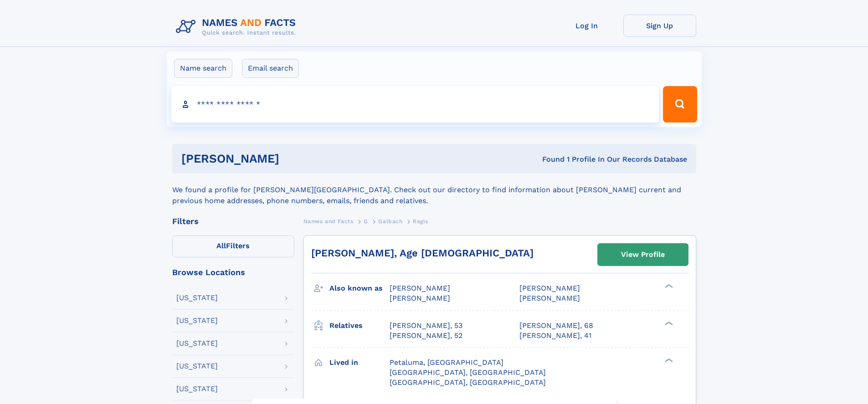 Image resolution: width=868 pixels, height=404 pixels. Describe the element at coordinates (366, 221) in the screenshot. I see `span: G` at that location.